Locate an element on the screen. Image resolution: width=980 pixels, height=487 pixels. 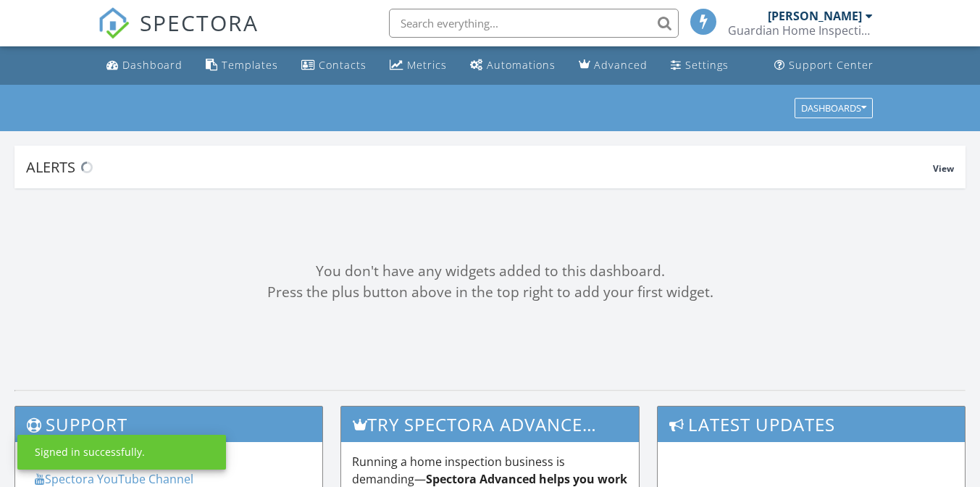
a: Advanced is located at coordinates (613, 65).